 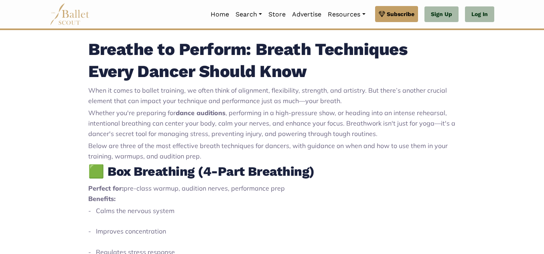 I want to click on a: Store, so click(x=277, y=14).